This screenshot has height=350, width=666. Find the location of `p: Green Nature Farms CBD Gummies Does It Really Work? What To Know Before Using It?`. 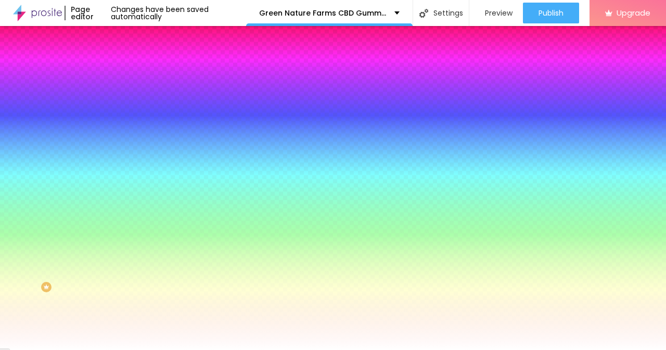

p: Green Nature Farms CBD Gummies Does It Really Work? What To Know Before Using It? is located at coordinates (322, 13).